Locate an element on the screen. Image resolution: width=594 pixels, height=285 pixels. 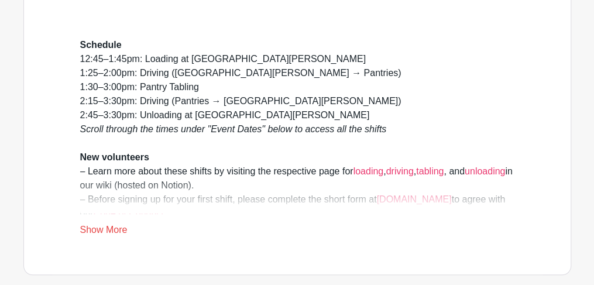
em: Scroll through the times under "Event Dates" below to access all the shifts is located at coordinates (233, 129).